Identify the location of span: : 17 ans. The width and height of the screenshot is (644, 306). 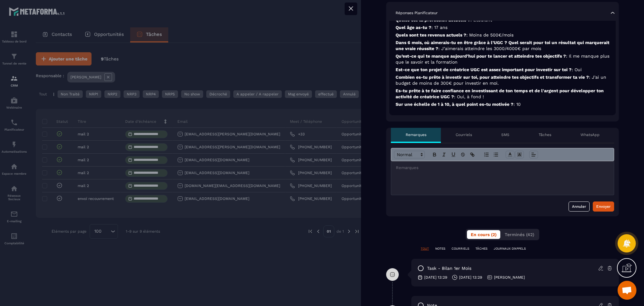
(439, 28).